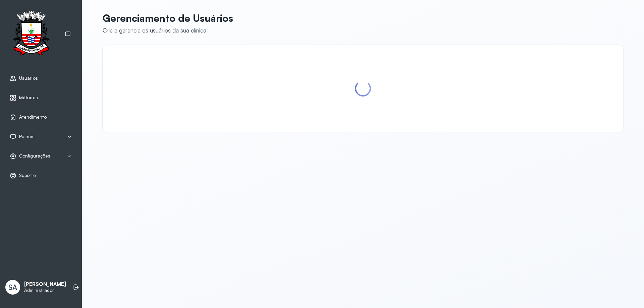 The width and height of the screenshot is (644, 308). I want to click on p: Gerenciamento de Usuários, so click(168, 18).